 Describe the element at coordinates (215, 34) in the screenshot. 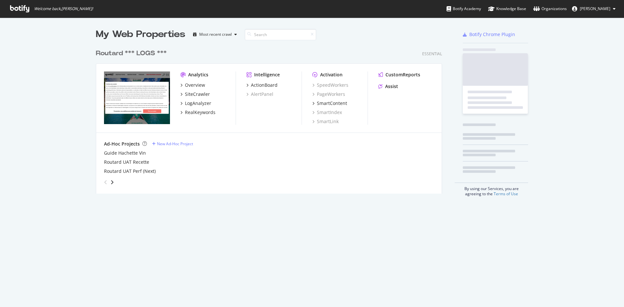

I see `button: Most recent crawl` at that location.